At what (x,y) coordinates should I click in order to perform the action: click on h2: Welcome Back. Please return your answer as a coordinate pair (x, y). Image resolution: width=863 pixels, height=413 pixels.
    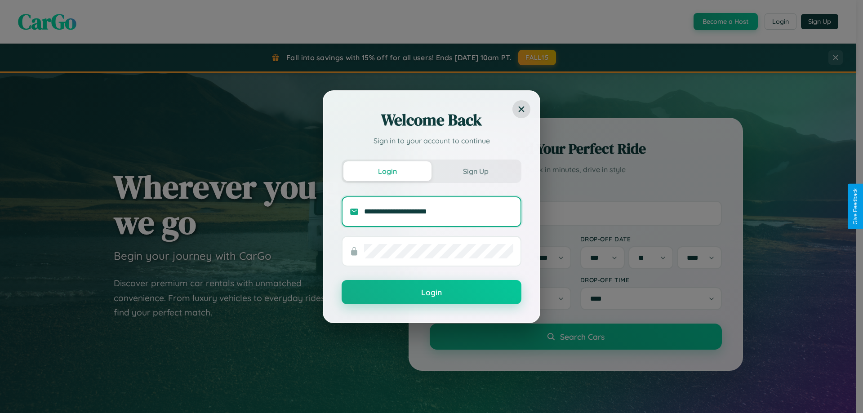
    Looking at the image, I should click on (432, 120).